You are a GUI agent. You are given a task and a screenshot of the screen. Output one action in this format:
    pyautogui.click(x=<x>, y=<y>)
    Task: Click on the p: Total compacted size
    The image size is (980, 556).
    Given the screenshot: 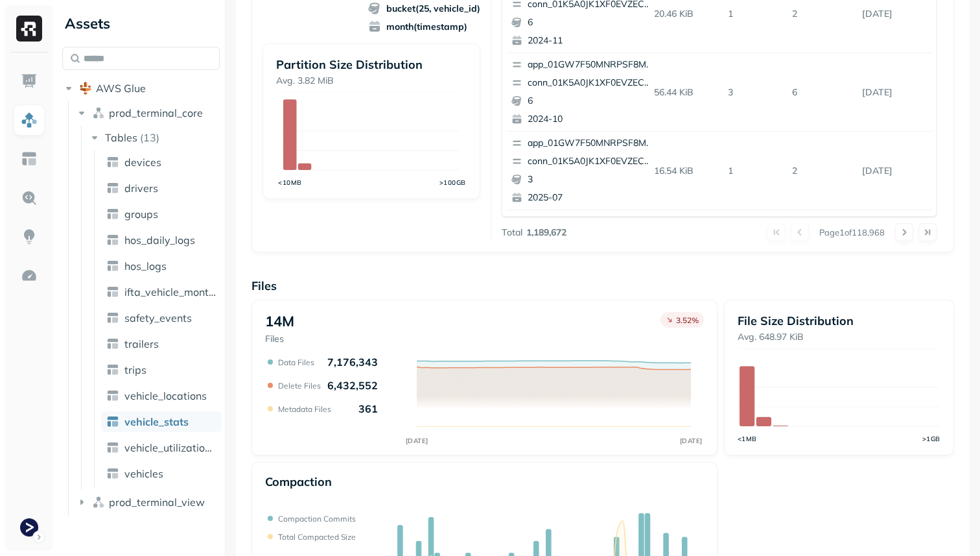 What is the action you would take?
    pyautogui.click(x=316, y=536)
    